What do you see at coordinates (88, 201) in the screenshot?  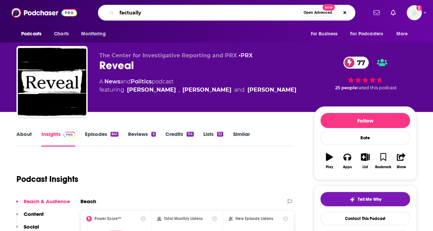 I see `h2: Reach` at bounding box center [88, 201].